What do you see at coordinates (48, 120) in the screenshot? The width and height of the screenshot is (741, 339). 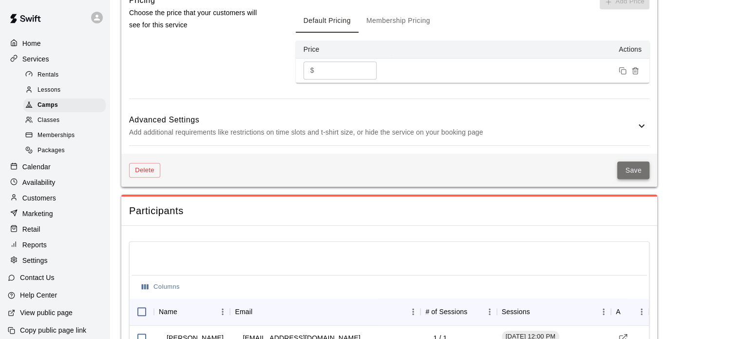 I see `span: Classes` at bounding box center [48, 120].